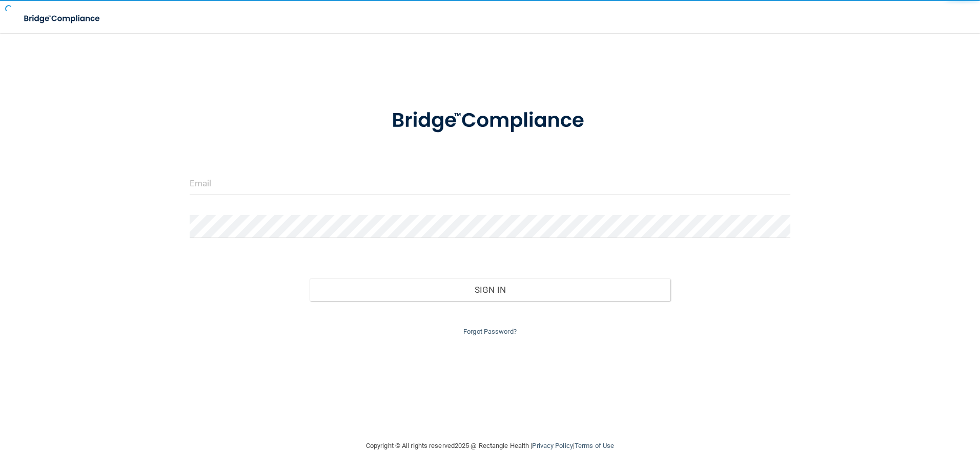 The width and height of the screenshot is (980, 473). I want to click on button: Sign In, so click(490, 290).